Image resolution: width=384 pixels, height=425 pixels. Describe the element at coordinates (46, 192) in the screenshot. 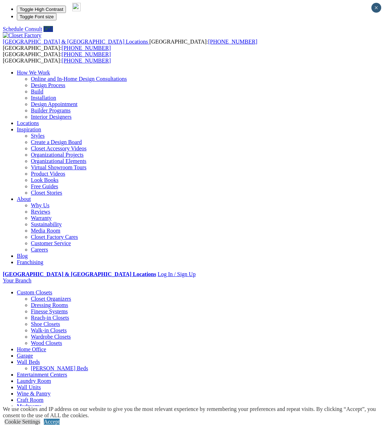

I see `a: Closet Stories` at that location.